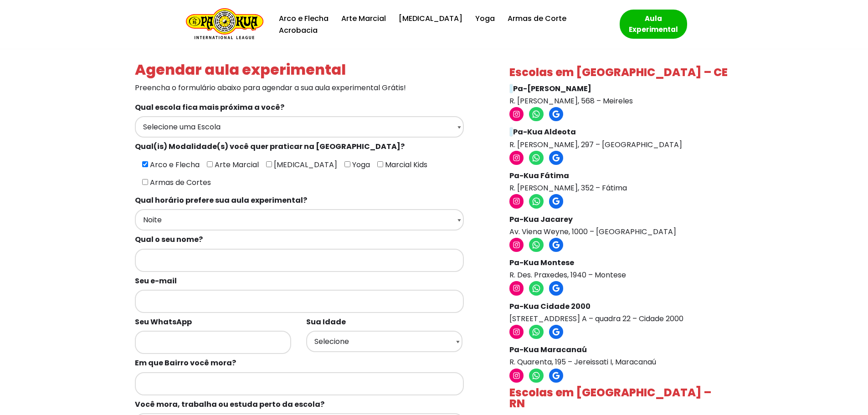 The width and height of the screenshot is (868, 415). Describe the element at coordinates (186, 363) in the screenshot. I see `b: Em que Bairro você mora?` at that location.